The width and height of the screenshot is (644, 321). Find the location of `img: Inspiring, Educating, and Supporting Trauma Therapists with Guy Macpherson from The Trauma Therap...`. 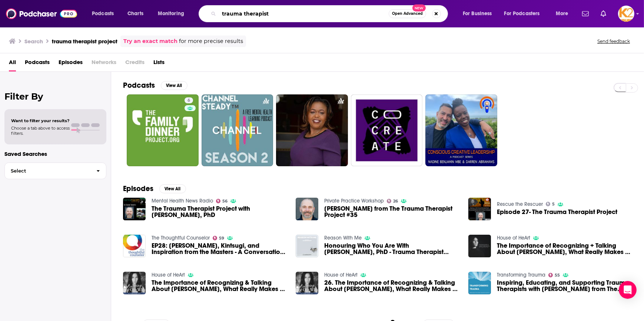

img: Inspiring, Educating, and Supporting Trauma Therapists with Guy Macpherson from The Trauma Therap... is located at coordinates (480, 283).